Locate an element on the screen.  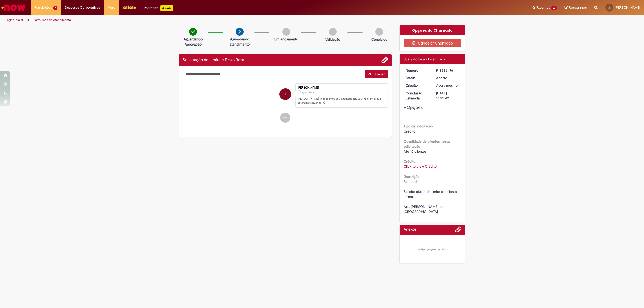
b: Descrição is located at coordinates (411, 177).